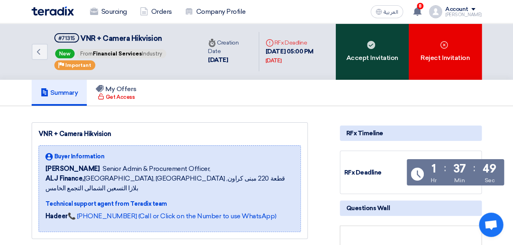 The width and height of the screenshot is (513, 245). I want to click on span: New, so click(65, 54).